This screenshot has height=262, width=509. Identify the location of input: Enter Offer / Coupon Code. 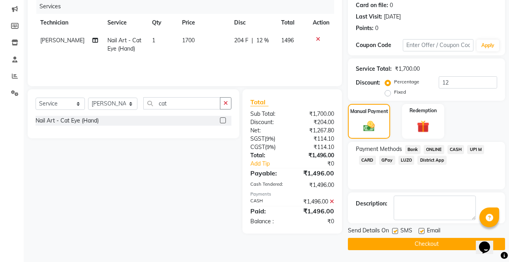
(438, 45).